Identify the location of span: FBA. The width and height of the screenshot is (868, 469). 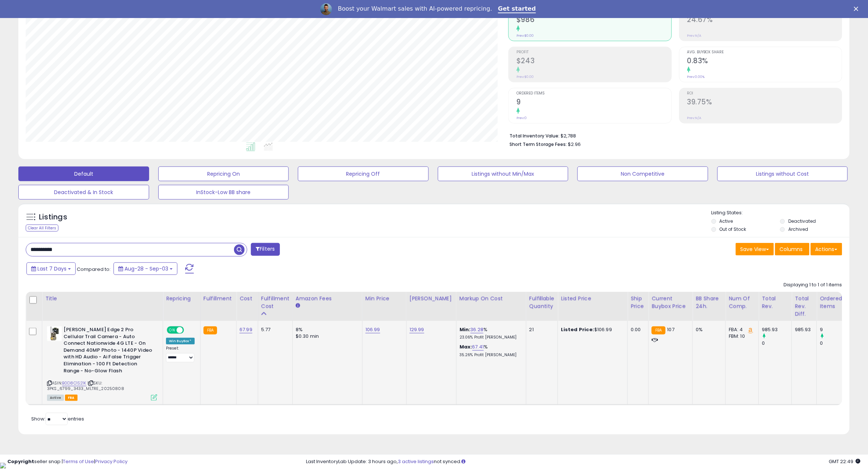
(71, 398).